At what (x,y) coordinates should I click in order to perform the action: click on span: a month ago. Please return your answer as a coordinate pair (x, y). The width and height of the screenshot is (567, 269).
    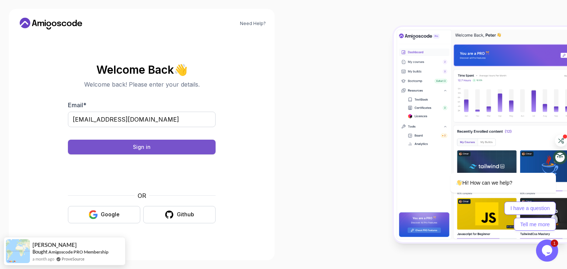
    Looking at the image, I should click on (43, 259).